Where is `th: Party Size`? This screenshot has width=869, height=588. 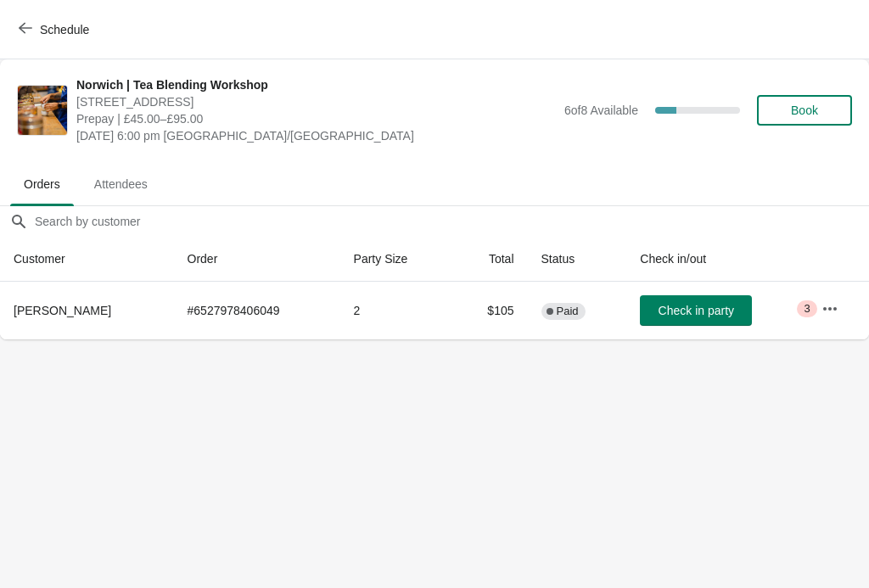 th: Party Size is located at coordinates (396, 259).